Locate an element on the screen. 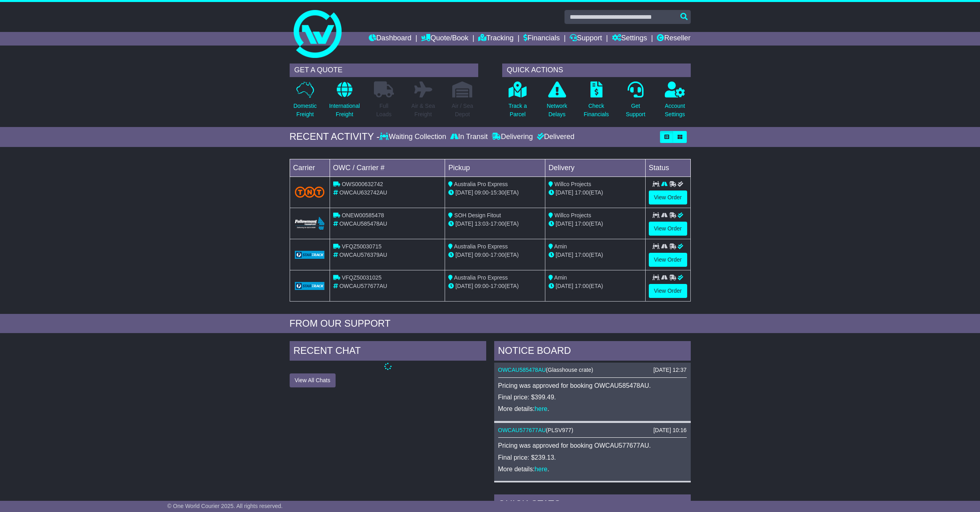 This screenshot has width=980, height=512. span: VFQZ50030715 is located at coordinates (362, 246).